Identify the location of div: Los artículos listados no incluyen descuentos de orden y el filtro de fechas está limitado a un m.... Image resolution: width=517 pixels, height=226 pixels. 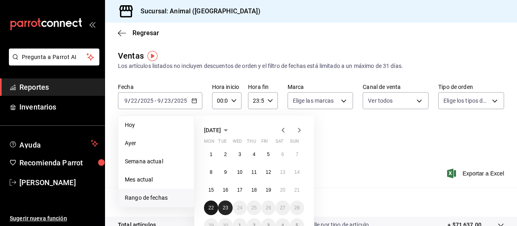
(311, 66).